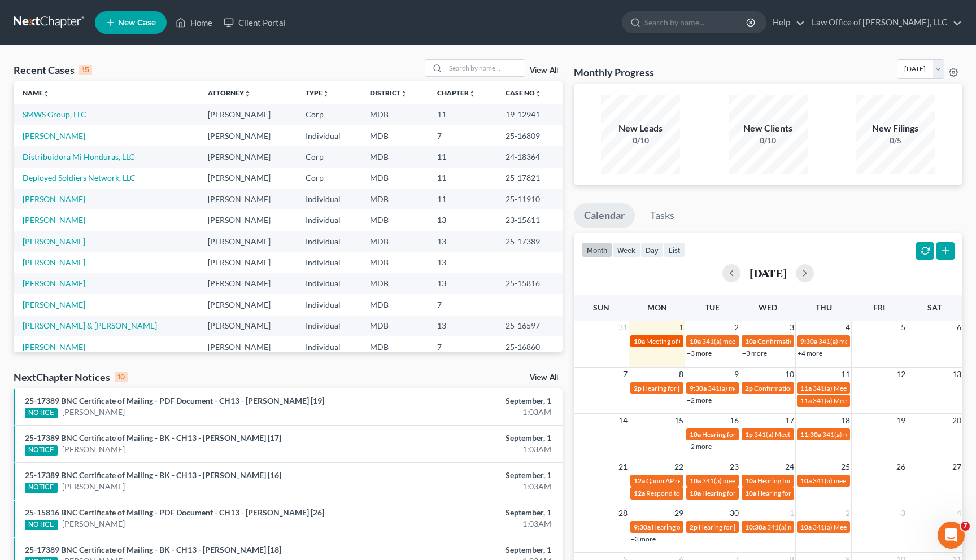 This screenshot has height=560, width=976. Describe the element at coordinates (41, 525) in the screenshot. I see `div: NOTICE` at that location.